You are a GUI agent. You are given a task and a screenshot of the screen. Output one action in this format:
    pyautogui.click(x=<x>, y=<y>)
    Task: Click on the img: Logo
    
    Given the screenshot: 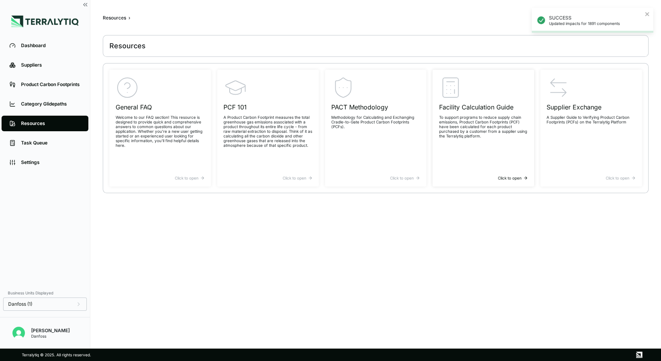 What is the action you would take?
    pyautogui.click(x=45, y=21)
    